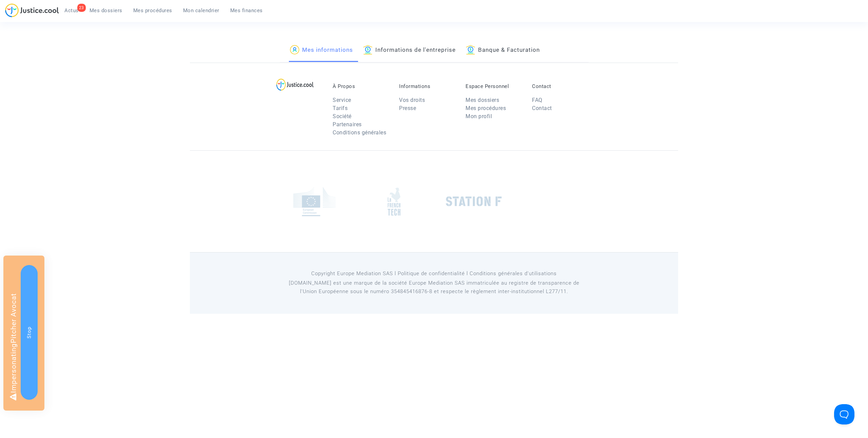 This screenshot has height=438, width=868. Describe the element at coordinates (474, 201) in the screenshot. I see `img: stationf.png` at that location.